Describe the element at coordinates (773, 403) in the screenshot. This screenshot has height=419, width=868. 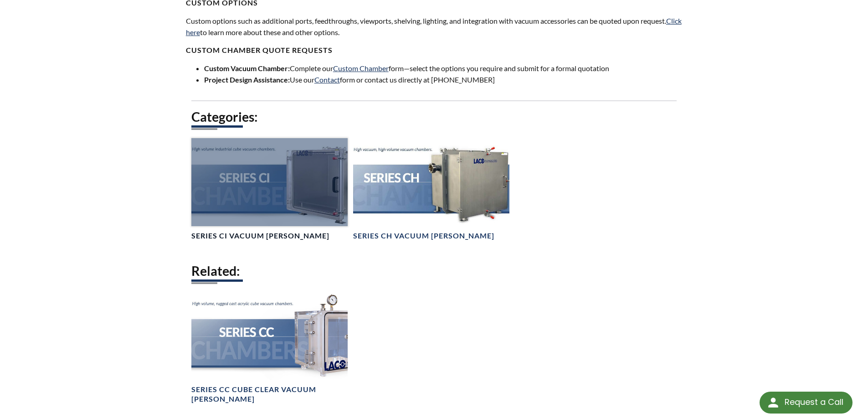
I see `img: round button` at that location.